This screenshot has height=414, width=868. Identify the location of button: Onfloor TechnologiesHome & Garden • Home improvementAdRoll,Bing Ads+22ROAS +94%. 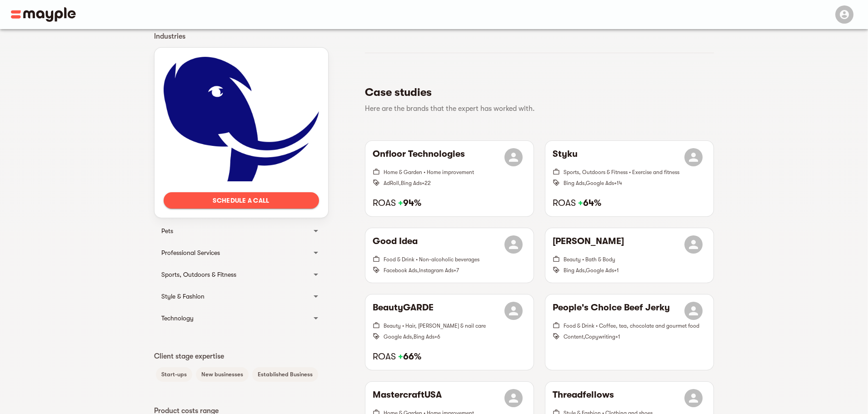
(449, 179).